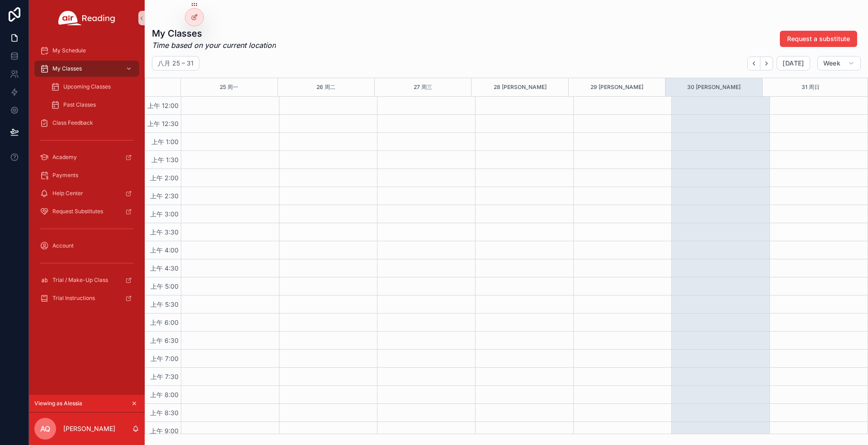 This screenshot has width=868, height=445. What do you see at coordinates (839, 63) in the screenshot?
I see `button: Week` at bounding box center [839, 63].